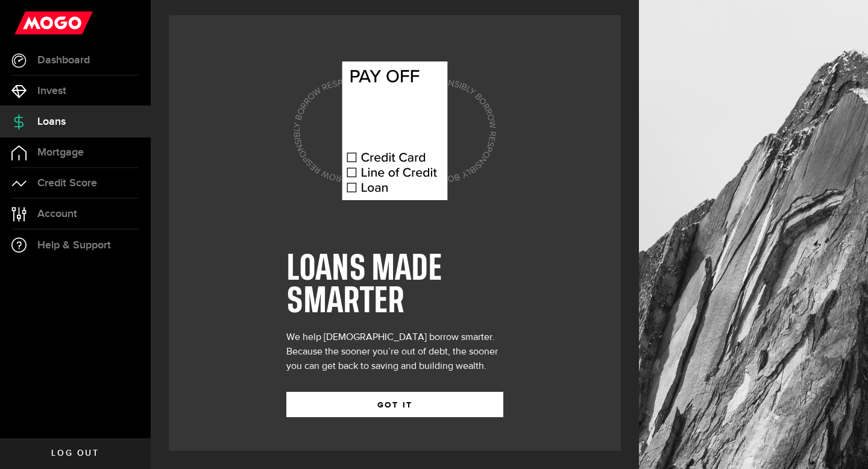 Image resolution: width=868 pixels, height=469 pixels. What do you see at coordinates (60, 152) in the screenshot?
I see `span: Mortgage` at bounding box center [60, 152].